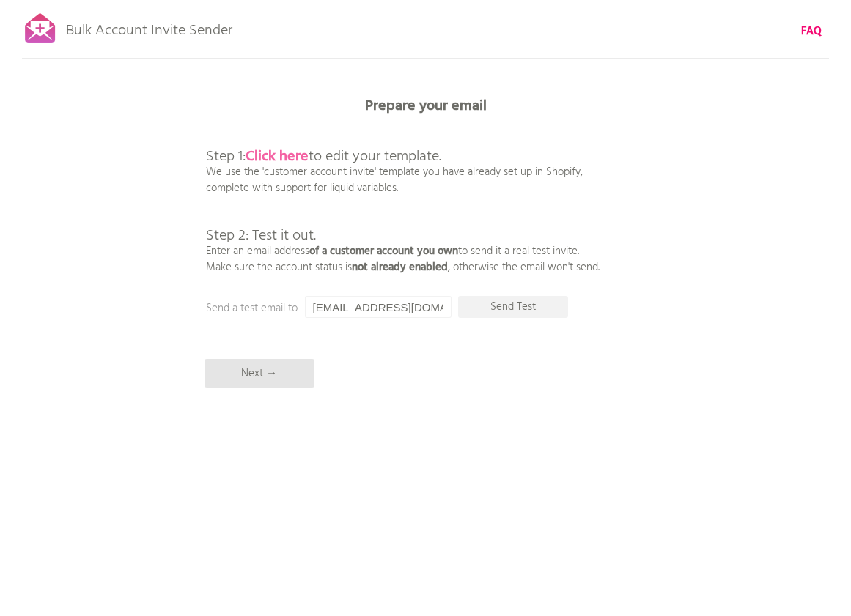 The width and height of the screenshot is (851, 616). I want to click on b: of a customer account you own, so click(384, 252).